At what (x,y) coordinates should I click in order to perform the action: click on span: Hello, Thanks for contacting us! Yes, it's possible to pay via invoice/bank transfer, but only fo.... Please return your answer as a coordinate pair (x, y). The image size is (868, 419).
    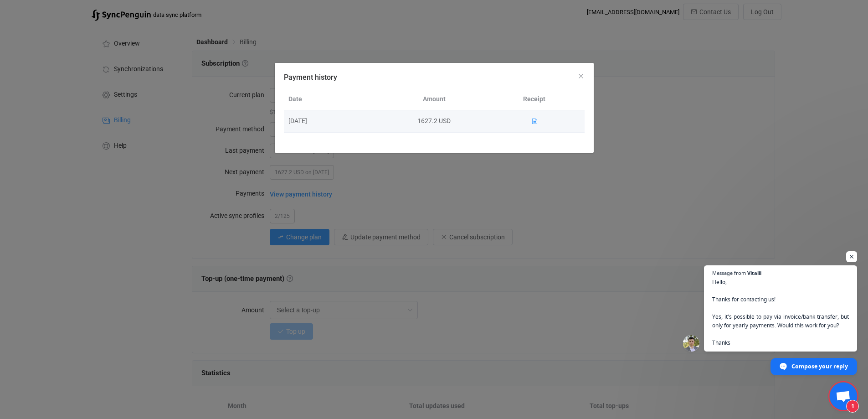
    Looking at the image, I should click on (781, 312).